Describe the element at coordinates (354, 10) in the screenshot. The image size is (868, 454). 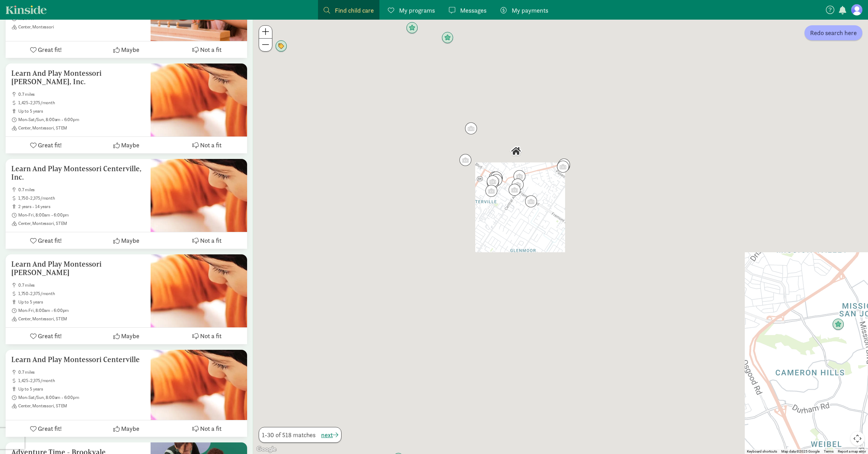
I see `span: Find child care` at that location.